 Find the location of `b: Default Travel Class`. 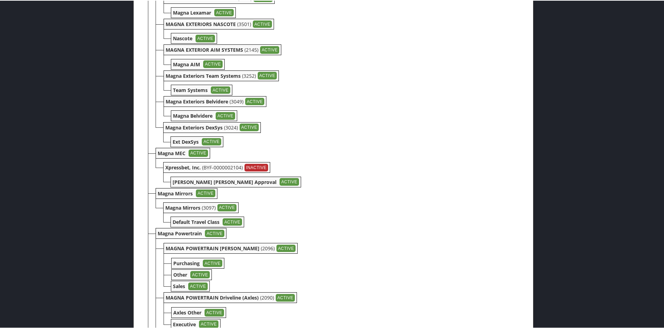

b: Default Travel Class is located at coordinates (196, 221).